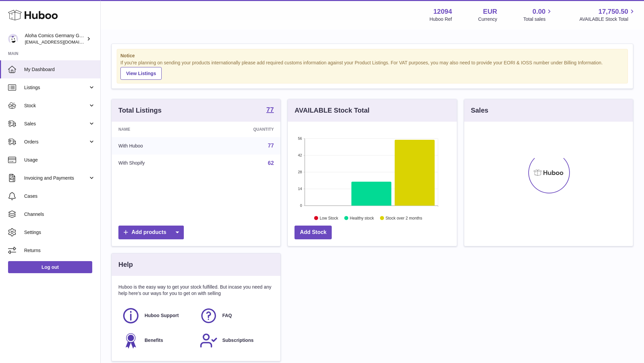 Image resolution: width=644 pixels, height=363 pixels. Describe the element at coordinates (60, 250) in the screenshot. I see `span: Returns` at that location.